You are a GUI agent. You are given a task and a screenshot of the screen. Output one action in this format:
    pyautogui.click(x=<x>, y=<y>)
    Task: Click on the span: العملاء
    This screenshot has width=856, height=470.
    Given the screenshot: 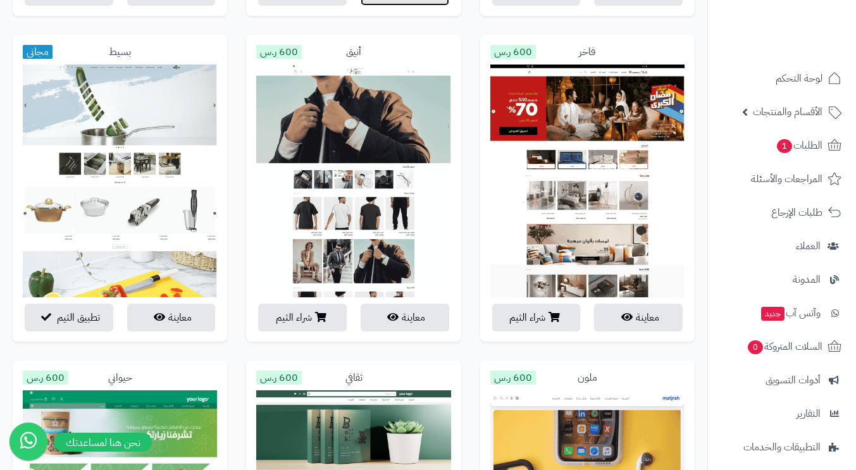 What is the action you would take?
    pyautogui.click(x=808, y=246)
    